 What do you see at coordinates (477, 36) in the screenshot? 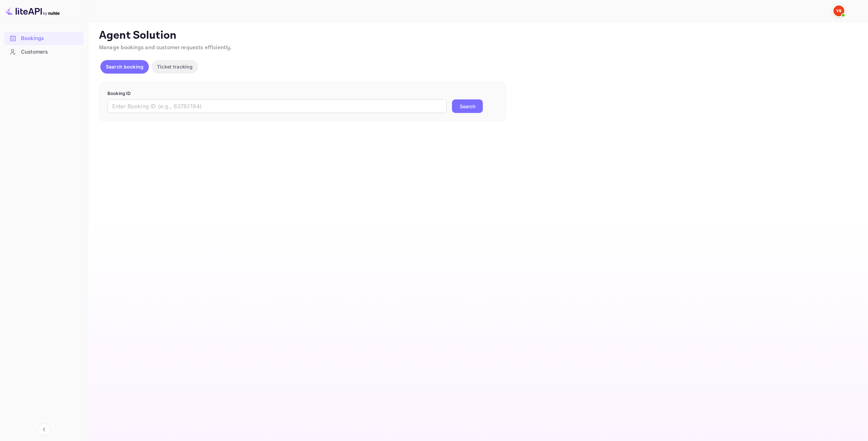
I see `p: Agent Solution` at bounding box center [477, 36].